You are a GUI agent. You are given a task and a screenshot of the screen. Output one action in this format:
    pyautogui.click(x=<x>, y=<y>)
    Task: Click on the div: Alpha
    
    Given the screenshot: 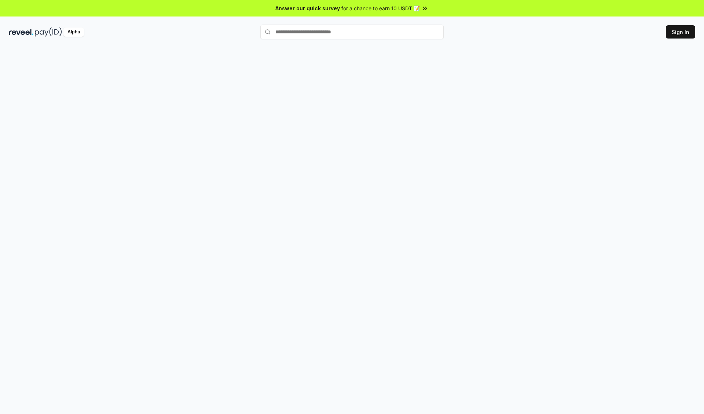 What is the action you would take?
    pyautogui.click(x=74, y=32)
    